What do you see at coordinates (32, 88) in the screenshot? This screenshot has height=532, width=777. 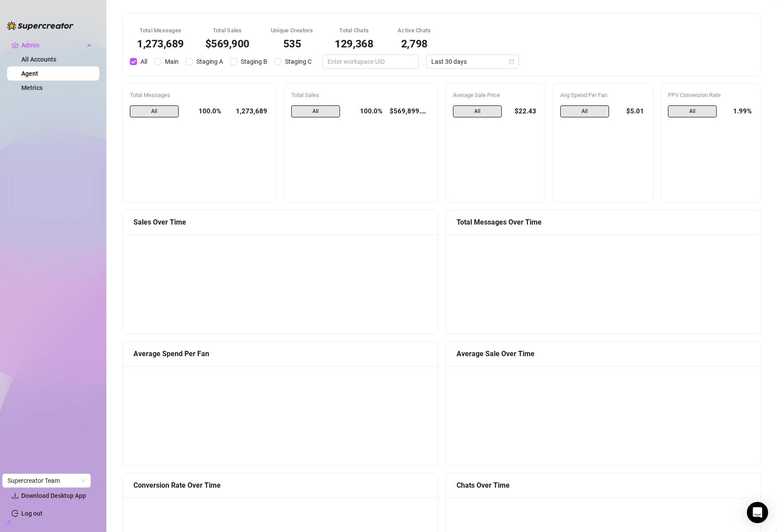 I see `a: Metrics` at bounding box center [32, 88].